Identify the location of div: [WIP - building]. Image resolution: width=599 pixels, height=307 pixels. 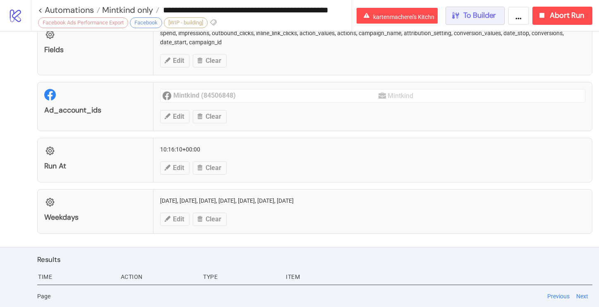
(186, 23).